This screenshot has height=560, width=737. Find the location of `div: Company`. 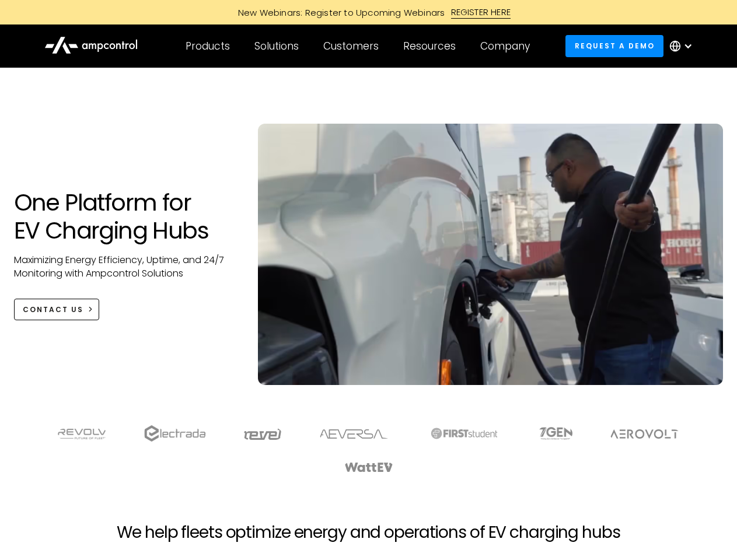

div: Company is located at coordinates (505, 46).